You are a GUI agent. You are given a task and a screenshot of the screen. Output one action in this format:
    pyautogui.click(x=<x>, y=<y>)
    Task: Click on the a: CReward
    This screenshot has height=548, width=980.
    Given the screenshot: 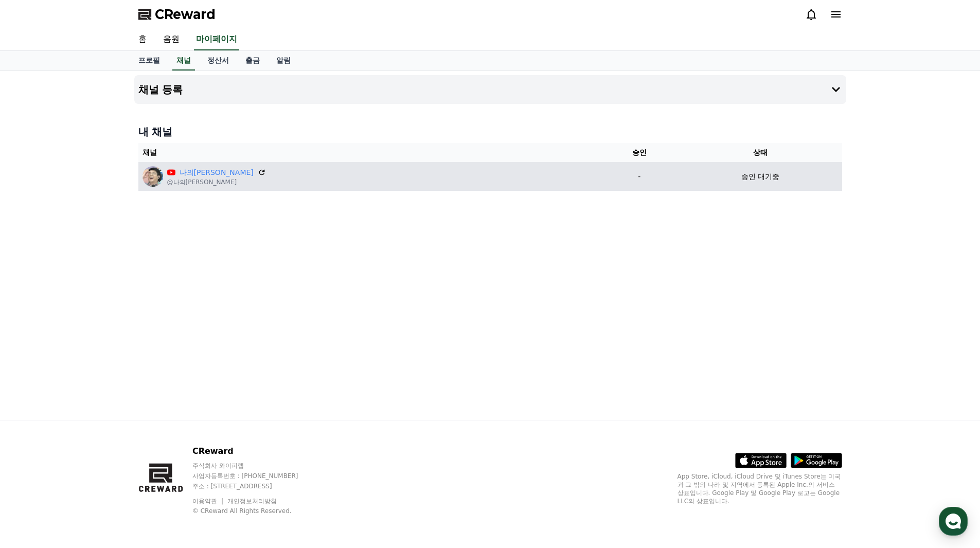 What is the action you would take?
    pyautogui.click(x=177, y=15)
    